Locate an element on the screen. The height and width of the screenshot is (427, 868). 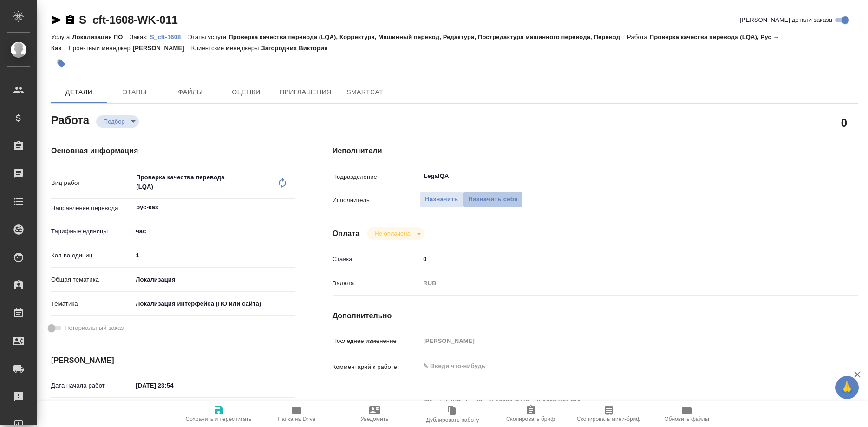
span: Назначить себя is located at coordinates (493, 199).